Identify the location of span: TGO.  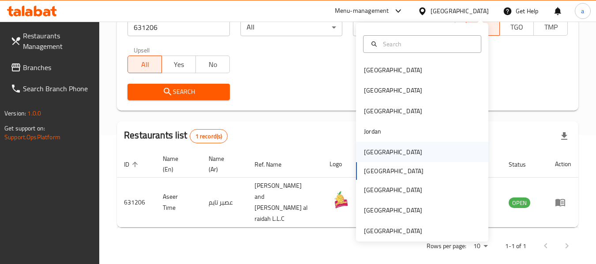
(517, 27).